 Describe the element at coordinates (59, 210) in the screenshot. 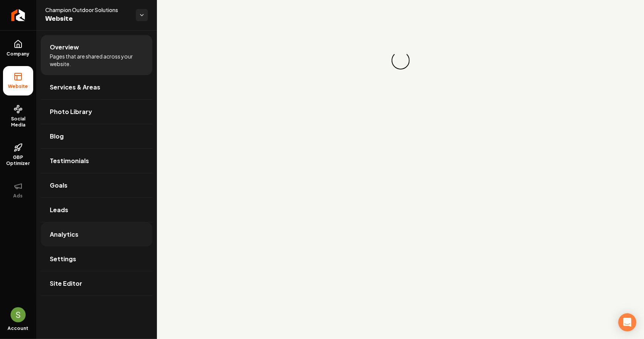

I see `span: Leads` at that location.